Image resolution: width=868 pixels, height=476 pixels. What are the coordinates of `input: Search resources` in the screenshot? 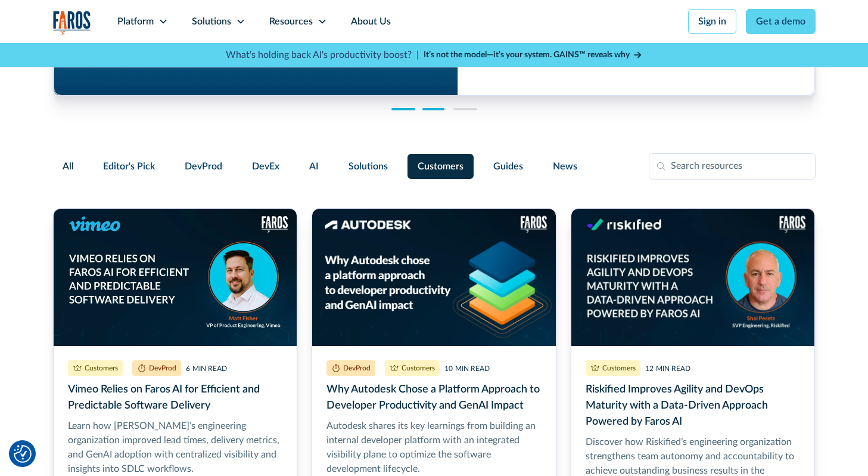 It's located at (733, 166).